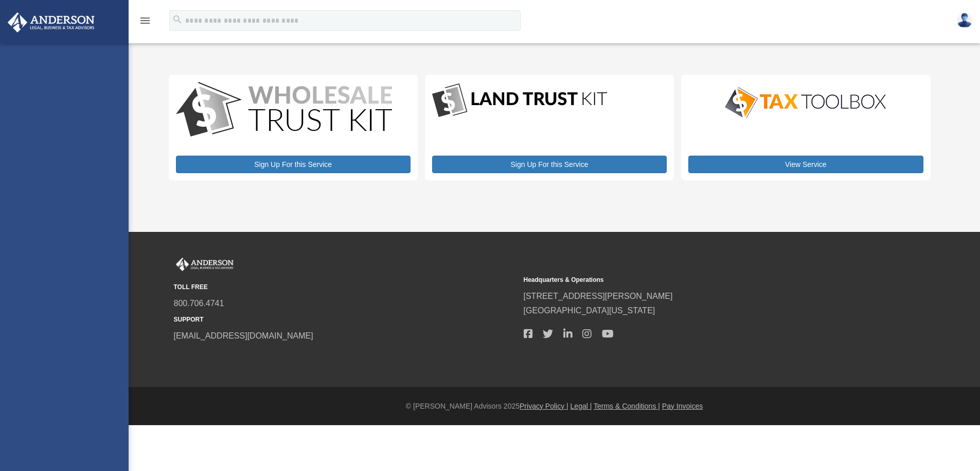 The height and width of the screenshot is (471, 980). Describe the element at coordinates (178, 20) in the screenshot. I see `i: search` at that location.